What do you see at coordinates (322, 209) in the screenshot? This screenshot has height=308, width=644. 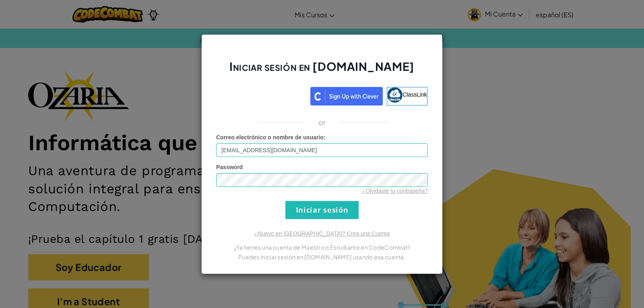 I see `input: Iniciar sesión` at bounding box center [322, 209].